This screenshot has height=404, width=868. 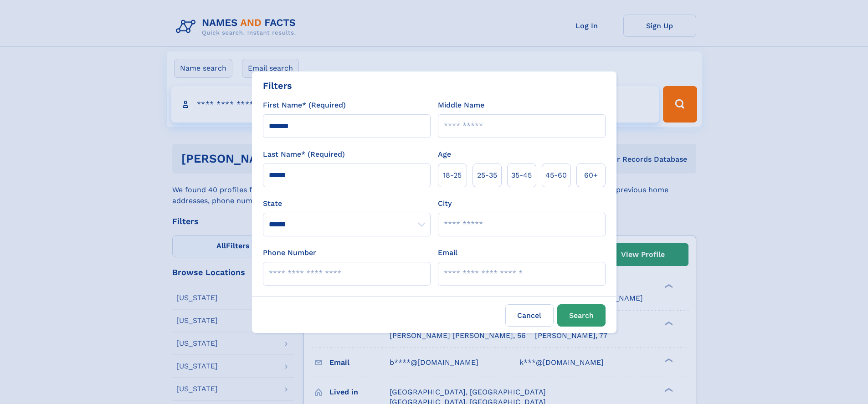 I want to click on label: Cancel, so click(x=530, y=315).